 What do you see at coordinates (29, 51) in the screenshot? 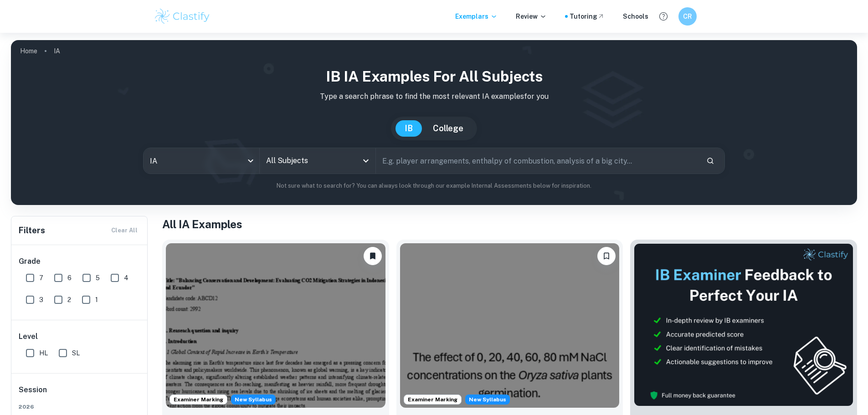
I see `a: Home` at bounding box center [29, 51].